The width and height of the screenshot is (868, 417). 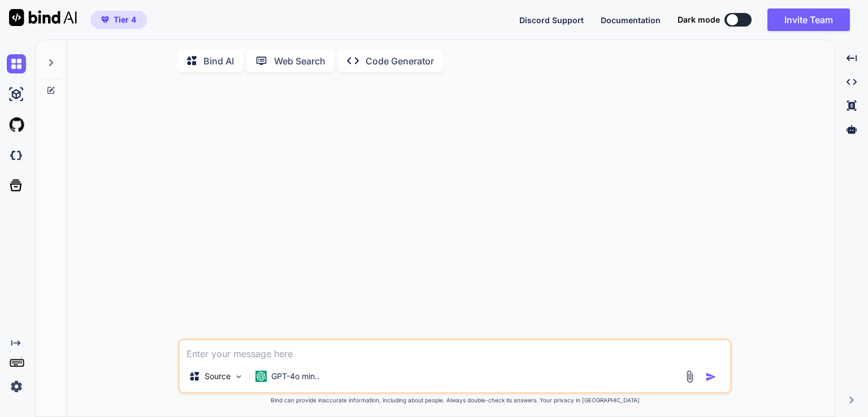 I want to click on span: Tier 4, so click(x=125, y=20).